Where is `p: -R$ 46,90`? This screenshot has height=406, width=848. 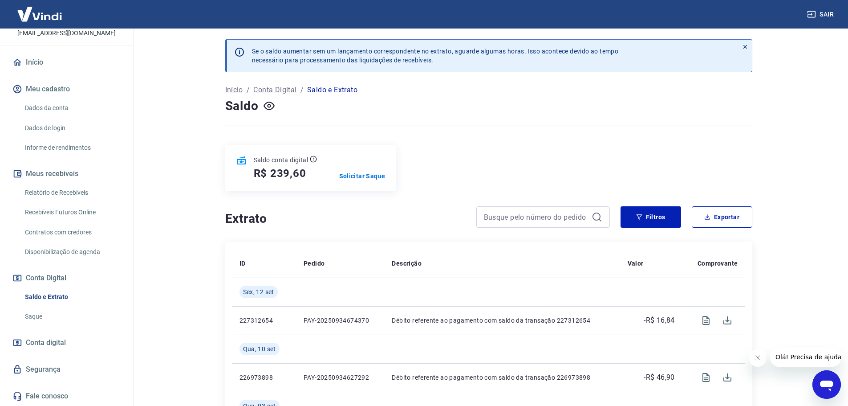 p: -R$ 46,90 is located at coordinates (659, 377).